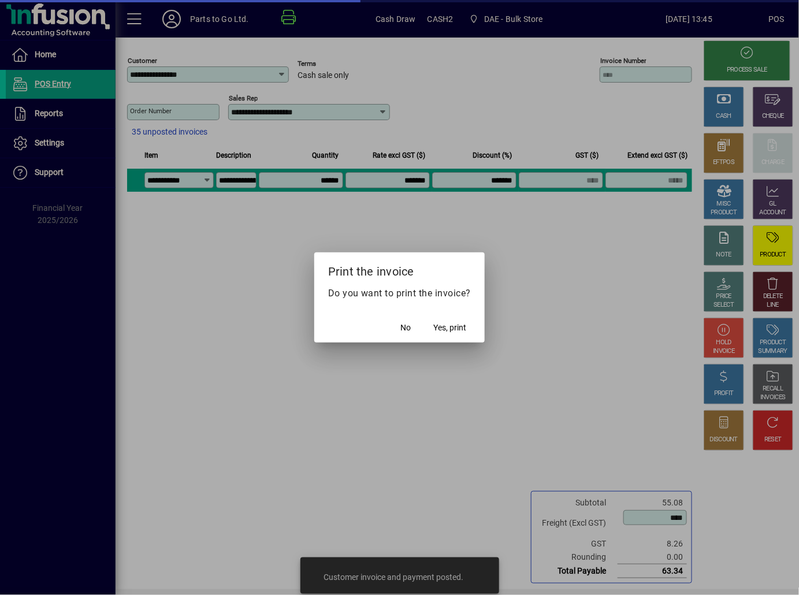  Describe the element at coordinates (405, 327) in the screenshot. I see `span: No` at that location.